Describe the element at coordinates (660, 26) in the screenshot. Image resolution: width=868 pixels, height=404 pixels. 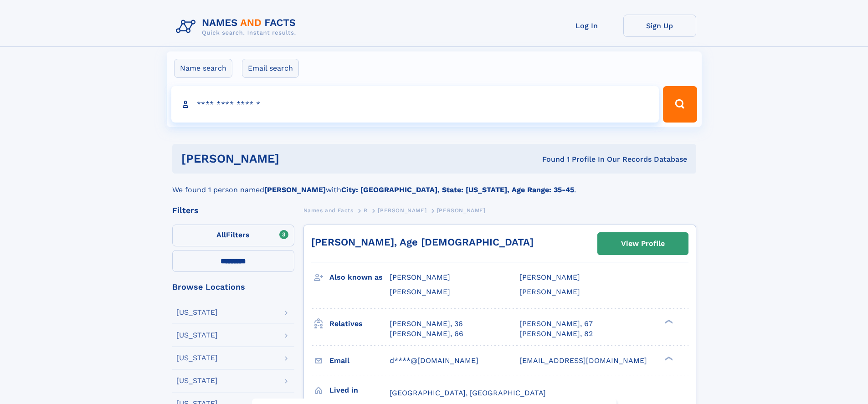
I see `a: Sign Up` at that location.